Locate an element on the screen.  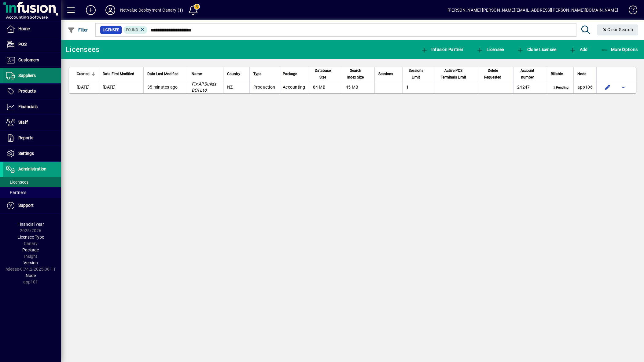
span: Database Size is located at coordinates (323, 74).